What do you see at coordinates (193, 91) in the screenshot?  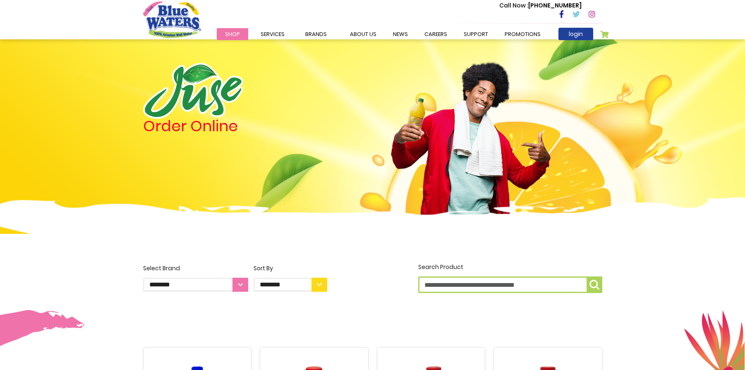 I see `img: logo` at bounding box center [193, 91].